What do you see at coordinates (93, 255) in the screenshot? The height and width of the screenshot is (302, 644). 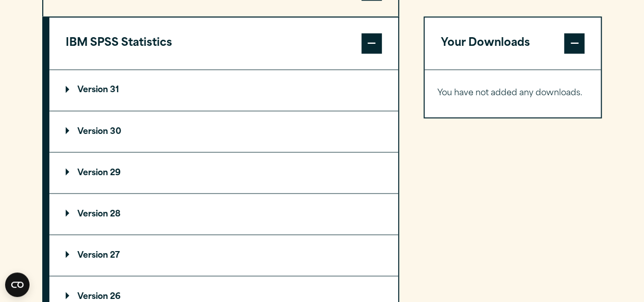 I see `p: Version 27` at bounding box center [93, 255].